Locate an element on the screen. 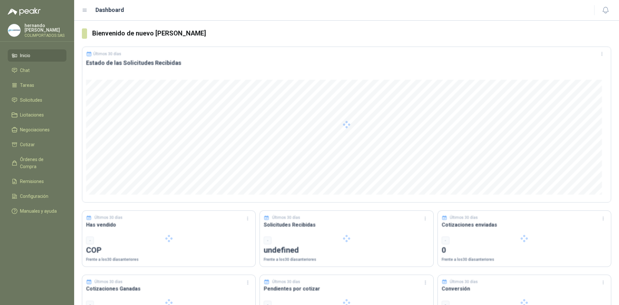  a: Remisiones is located at coordinates (37, 181).